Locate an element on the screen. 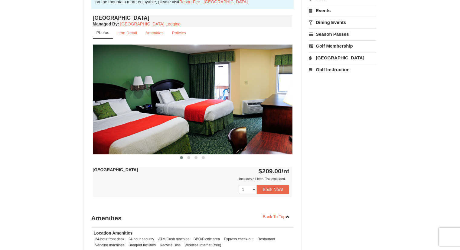 Image resolution: width=460 pixels, height=250 pixels. a: Amenities is located at coordinates (155, 33).